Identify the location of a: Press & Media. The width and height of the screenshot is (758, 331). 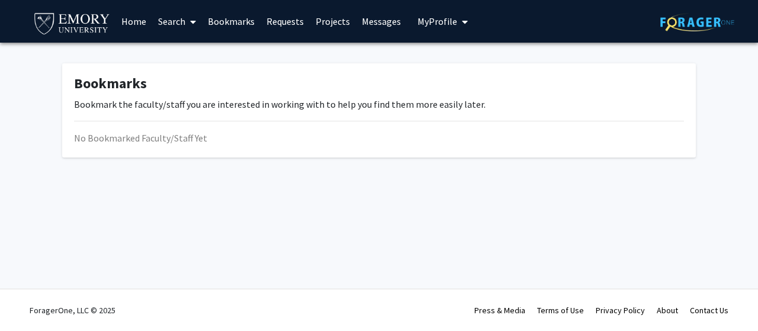
(500, 310).